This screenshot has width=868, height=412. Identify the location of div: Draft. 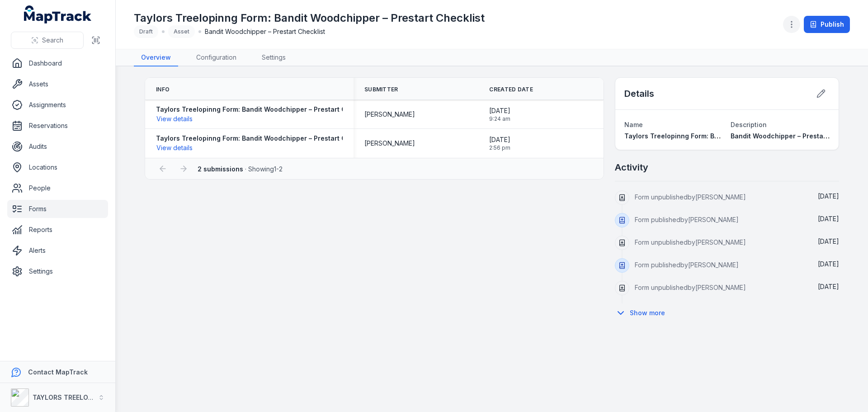
(146, 32).